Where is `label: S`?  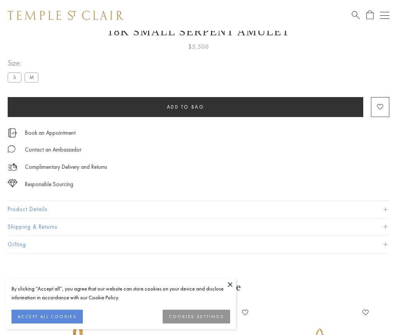 label: S is located at coordinates (15, 77).